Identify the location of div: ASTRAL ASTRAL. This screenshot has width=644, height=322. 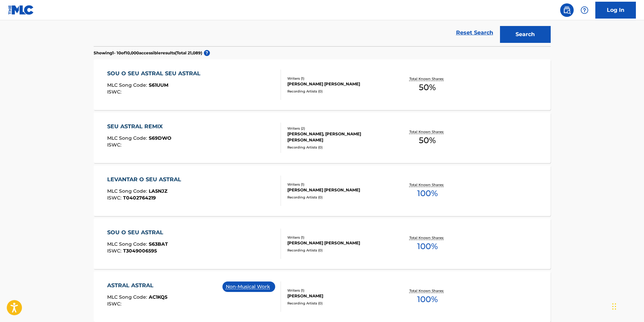
(137, 285).